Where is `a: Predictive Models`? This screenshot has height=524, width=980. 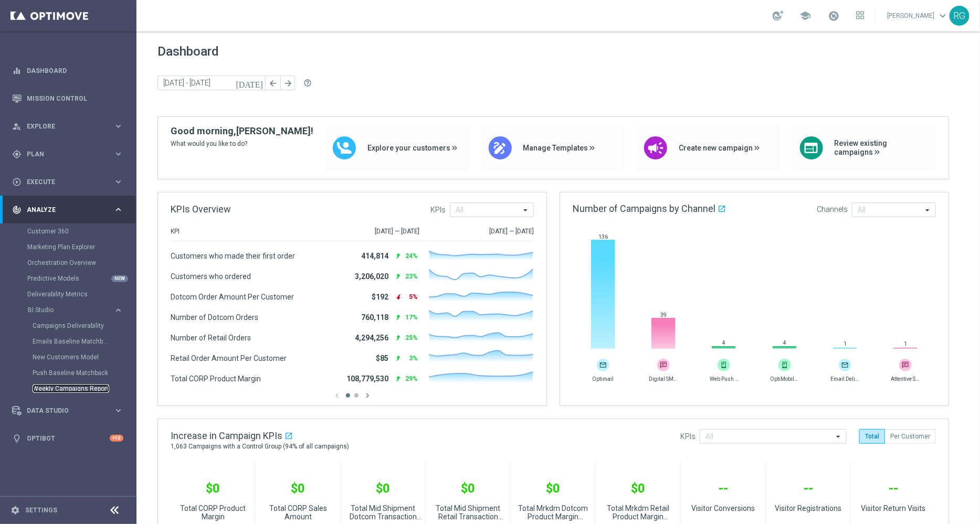 a: Predictive Models is located at coordinates (68, 279).